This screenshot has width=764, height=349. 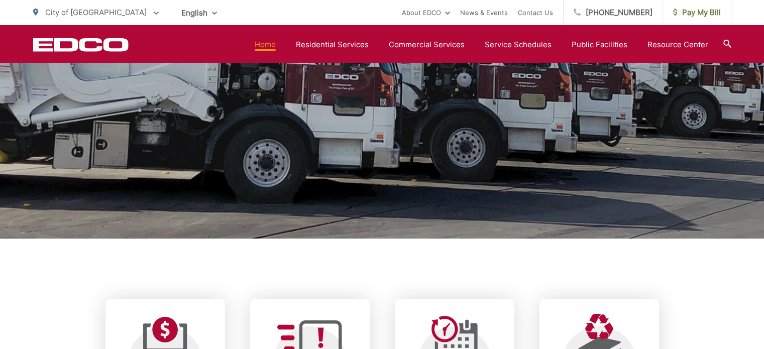 I want to click on a: Contact Us, so click(x=535, y=13).